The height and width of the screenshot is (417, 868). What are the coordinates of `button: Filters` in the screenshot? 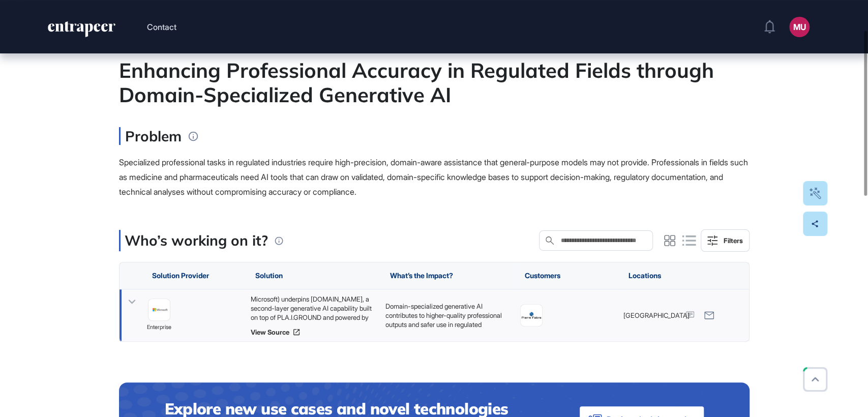 It's located at (725, 241).